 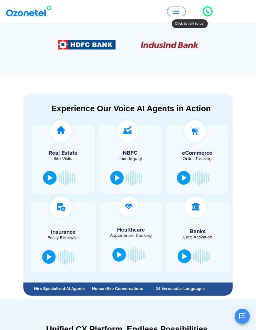 What do you see at coordinates (87, 45) in the screenshot?
I see `img: Picture9.png` at bounding box center [87, 45].